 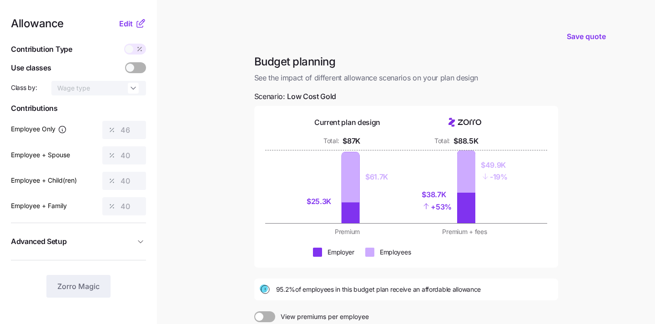 What do you see at coordinates (24, 88) in the screenshot?
I see `span: Class by:` at bounding box center [24, 88].